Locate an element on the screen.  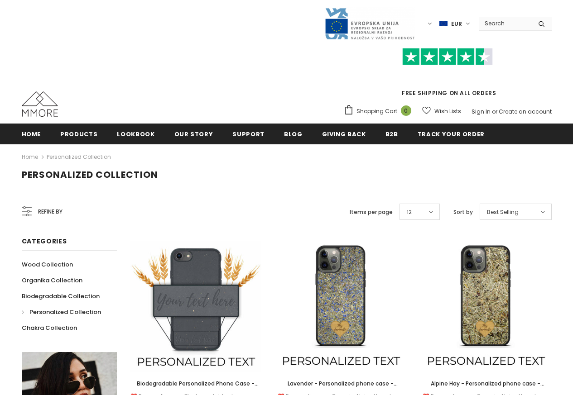
a: Shopping Cart 0 is located at coordinates (380, 111).